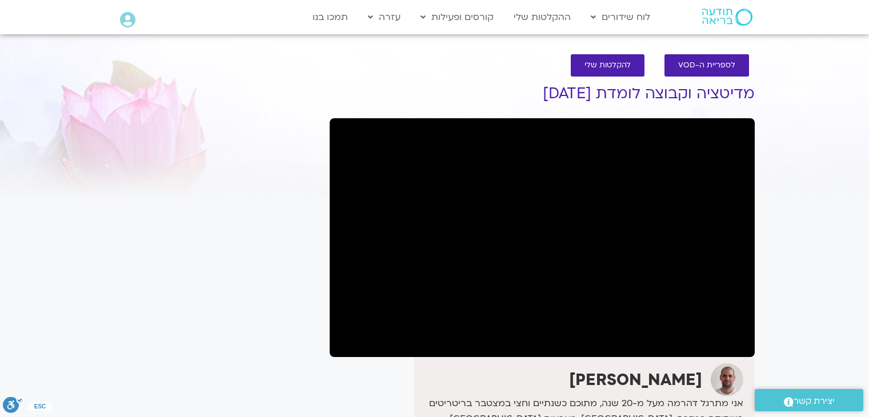 This screenshot has width=869, height=417. I want to click on span: יצירת קשר, so click(814, 401).